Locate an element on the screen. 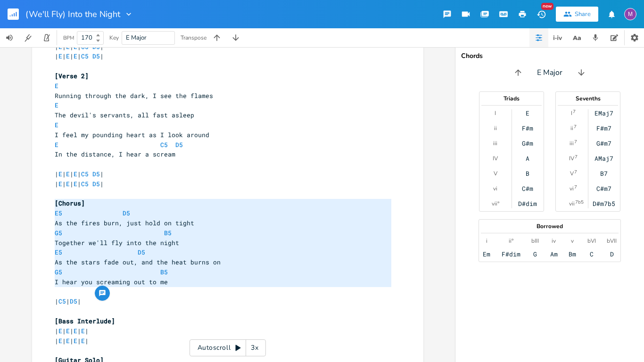  div: 3x is located at coordinates (255, 348).